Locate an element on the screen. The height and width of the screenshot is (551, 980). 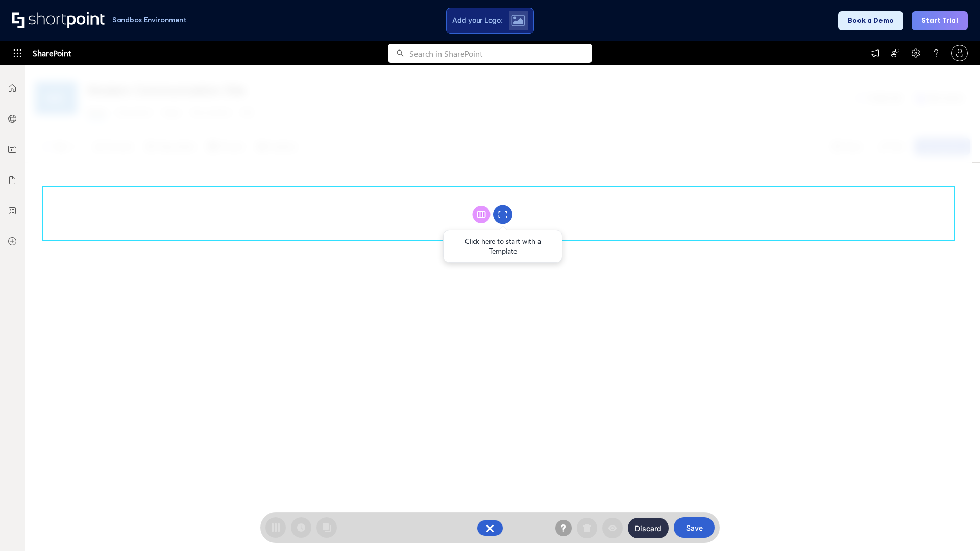
input: Search in SharePoint is located at coordinates (501, 53).